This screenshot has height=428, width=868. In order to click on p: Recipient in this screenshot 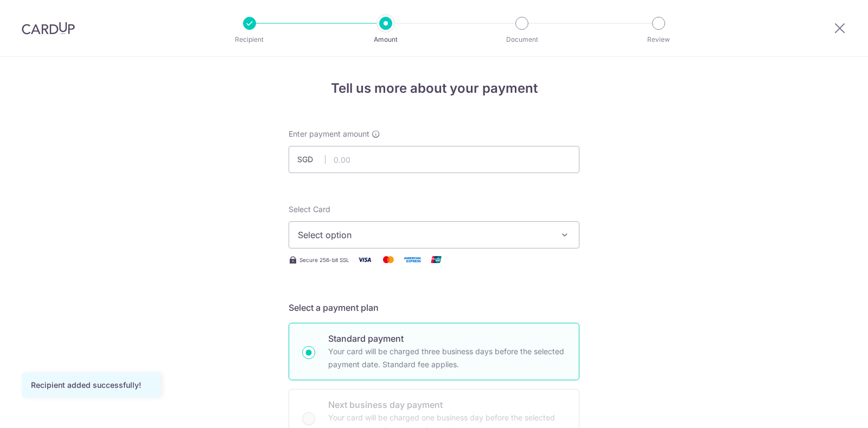, I will do `click(250, 39)`.